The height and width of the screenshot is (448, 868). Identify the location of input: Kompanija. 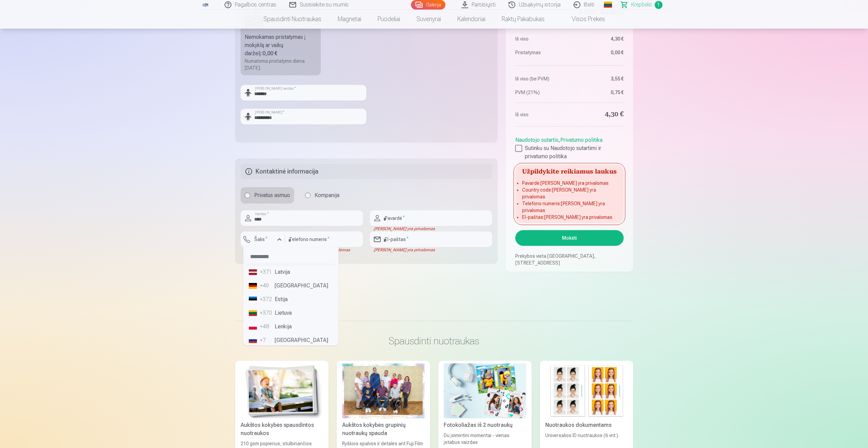
(308, 196).